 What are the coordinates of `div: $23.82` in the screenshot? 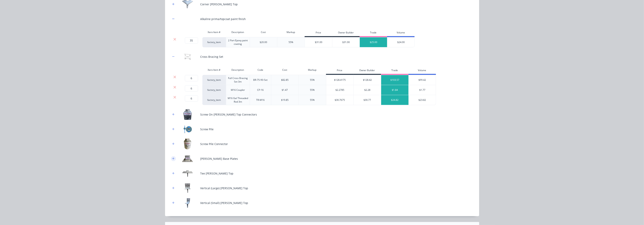 It's located at (423, 100).